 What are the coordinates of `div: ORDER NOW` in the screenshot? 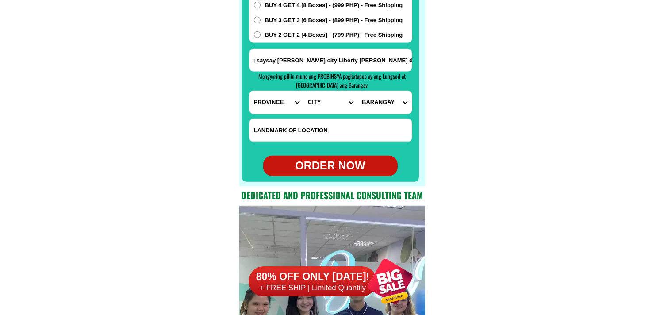 It's located at (331, 166).